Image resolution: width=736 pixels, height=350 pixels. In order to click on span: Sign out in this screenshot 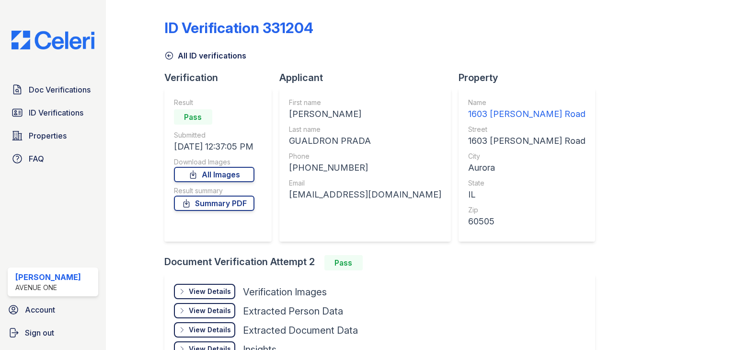, I will do `click(39, 332)`.